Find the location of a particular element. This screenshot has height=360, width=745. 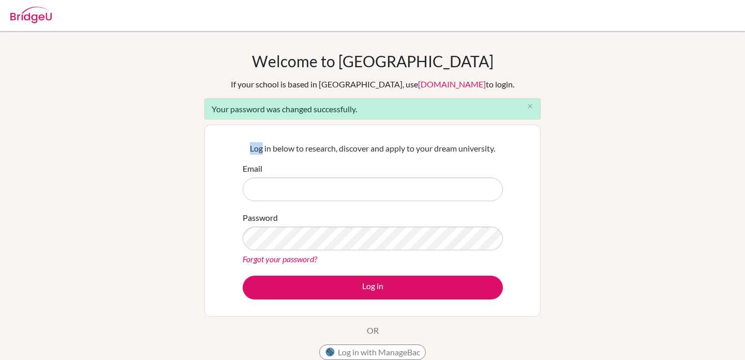

label: Email is located at coordinates (253, 169).